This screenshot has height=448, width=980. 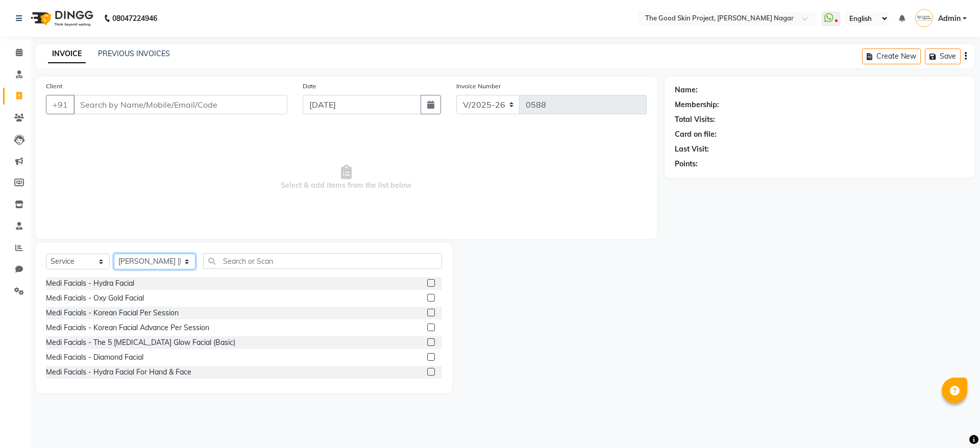 What do you see at coordinates (696, 105) in the screenshot?
I see `div: Membership:` at bounding box center [696, 105].